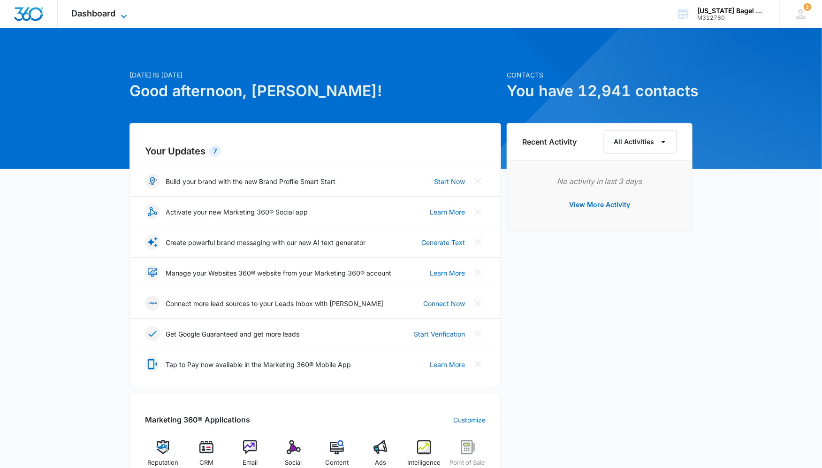  Describe the element at coordinates (337, 463) in the screenshot. I see `span: Content` at that location.